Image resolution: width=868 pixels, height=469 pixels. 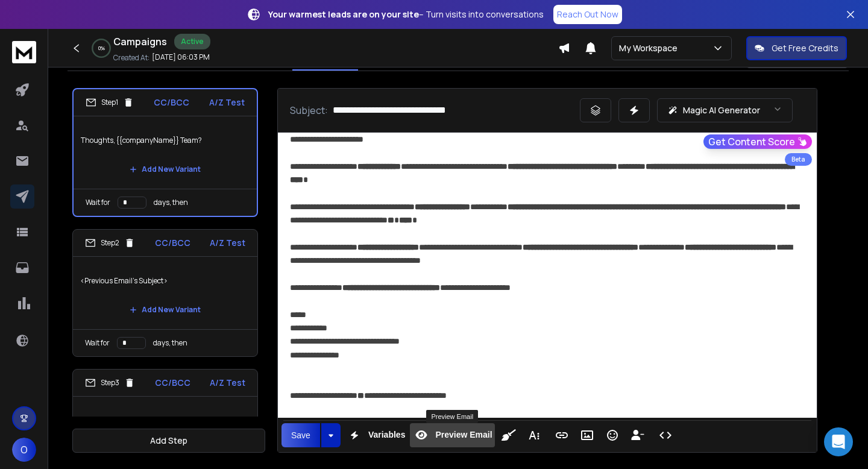 What do you see at coordinates (463, 435) in the screenshot?
I see `span: Preview Email` at bounding box center [463, 435].